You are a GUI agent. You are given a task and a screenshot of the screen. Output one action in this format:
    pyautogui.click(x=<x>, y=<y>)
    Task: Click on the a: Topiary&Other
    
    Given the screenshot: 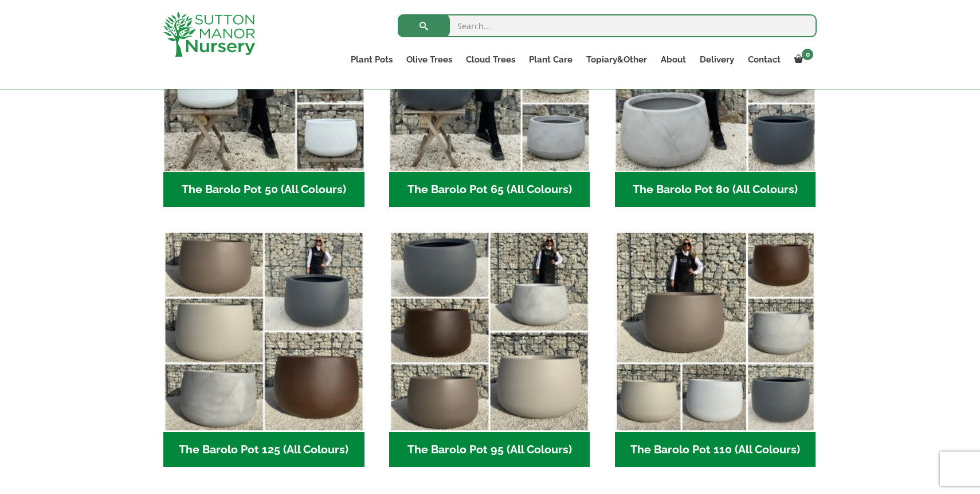 What is the action you would take?
    pyautogui.click(x=617, y=59)
    